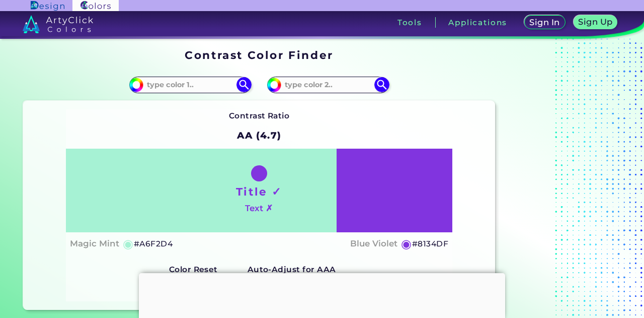 This screenshot has width=644, height=318. Describe the element at coordinates (259, 191) in the screenshot. I see `h1: Title ✓` at that location.